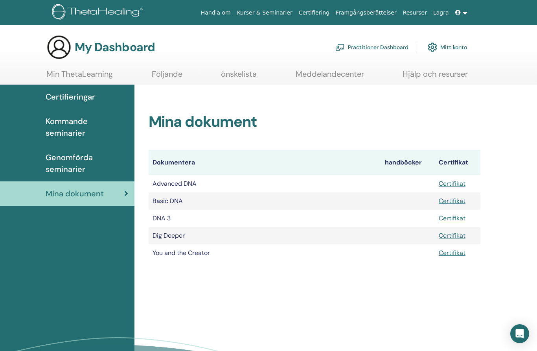 The height and width of the screenshot is (351, 537). What do you see at coordinates (408, 162) in the screenshot?
I see `th: handböcker` at bounding box center [408, 162].